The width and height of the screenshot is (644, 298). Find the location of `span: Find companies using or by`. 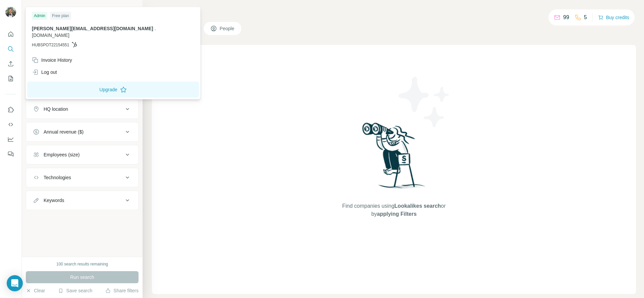

span: Find companies using or by is located at coordinates (394, 210).